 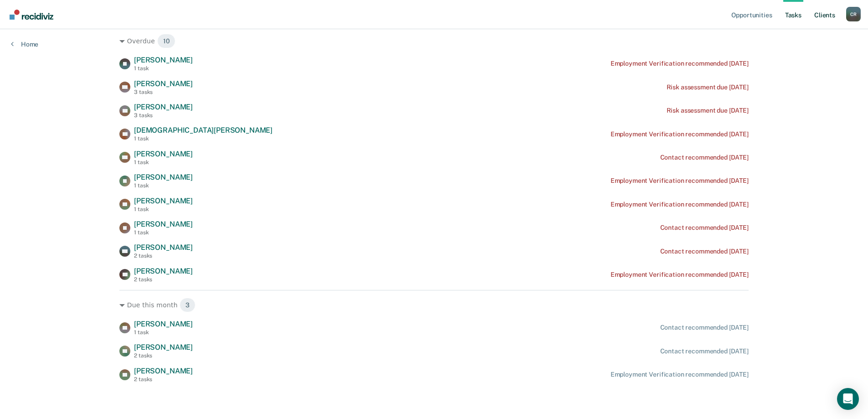 I want to click on div: Open Intercom Messenger, so click(x=848, y=399).